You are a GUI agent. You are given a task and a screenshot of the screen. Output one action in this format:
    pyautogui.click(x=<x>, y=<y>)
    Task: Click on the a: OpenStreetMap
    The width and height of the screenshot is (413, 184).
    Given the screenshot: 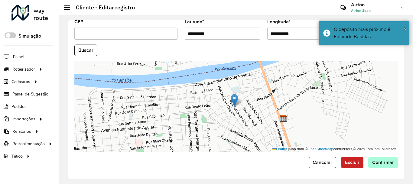 What is the action you would take?
    pyautogui.click(x=321, y=149)
    